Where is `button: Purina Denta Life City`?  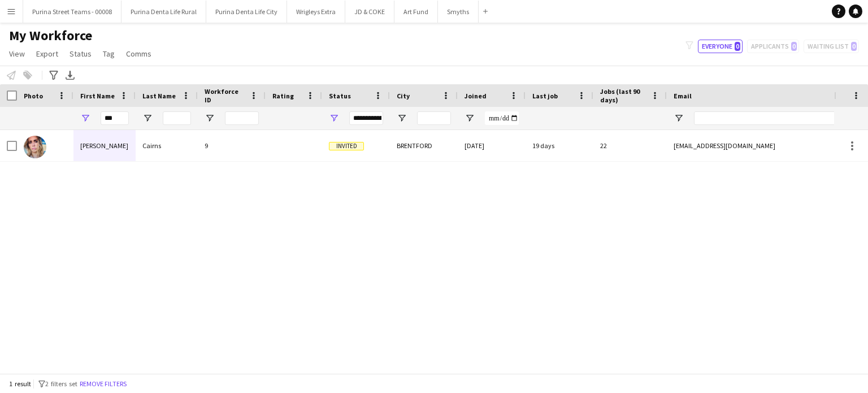 button: Purina Denta Life City is located at coordinates (247, 11).